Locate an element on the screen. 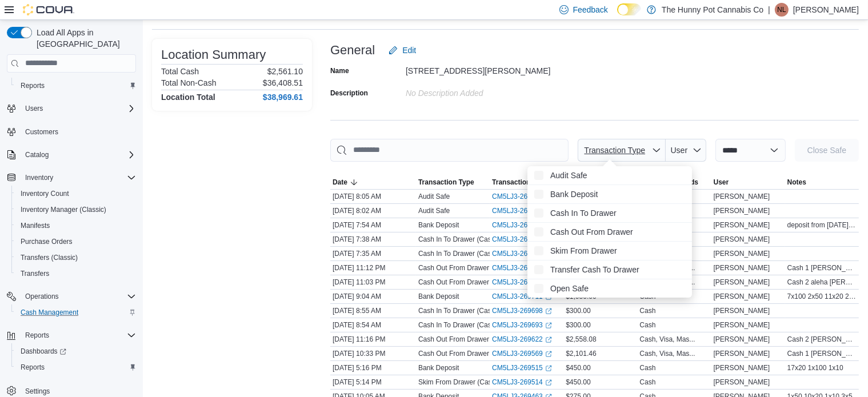 This screenshot has width=868, height=397. button: Notes is located at coordinates (822, 182).